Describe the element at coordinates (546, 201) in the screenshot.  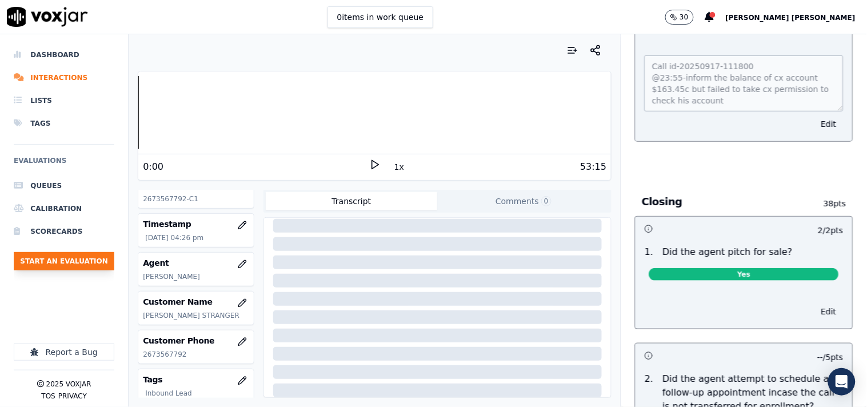
I see `span: 0` at that location.